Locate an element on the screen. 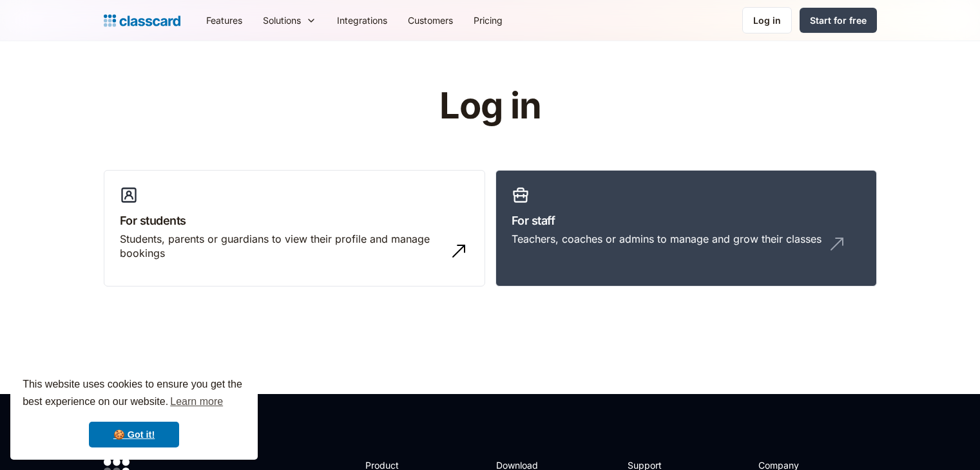  h3: For staff is located at coordinates (686, 220).